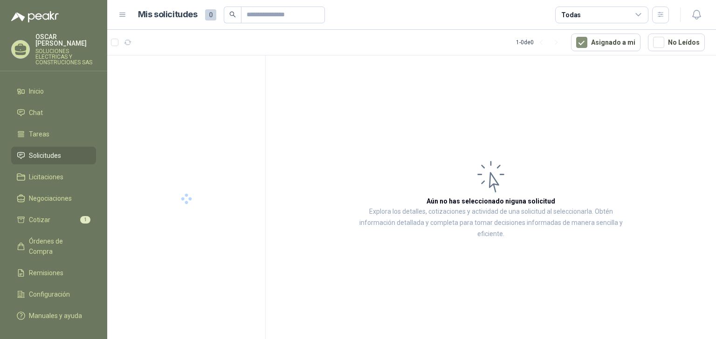 The width and height of the screenshot is (716, 339). What do you see at coordinates (66, 57) in the screenshot?
I see `p: SOLUCIONES ELECTRICAS Y CONSTRUCIONES SAS` at bounding box center [66, 57].